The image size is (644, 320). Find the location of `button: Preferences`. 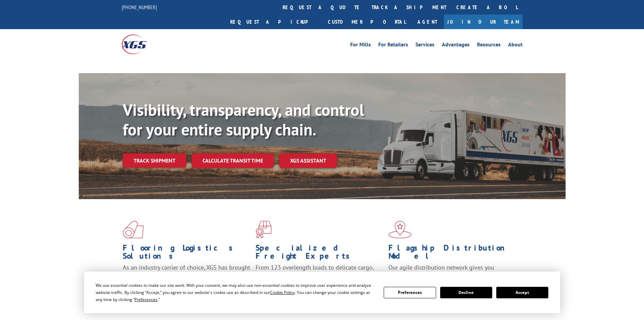

button: Preferences is located at coordinates (410, 293).